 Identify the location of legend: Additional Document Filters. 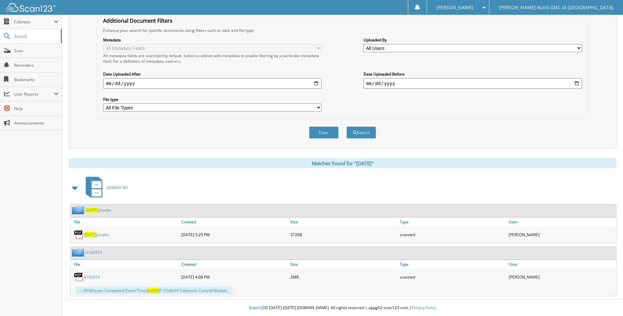
(138, 21).